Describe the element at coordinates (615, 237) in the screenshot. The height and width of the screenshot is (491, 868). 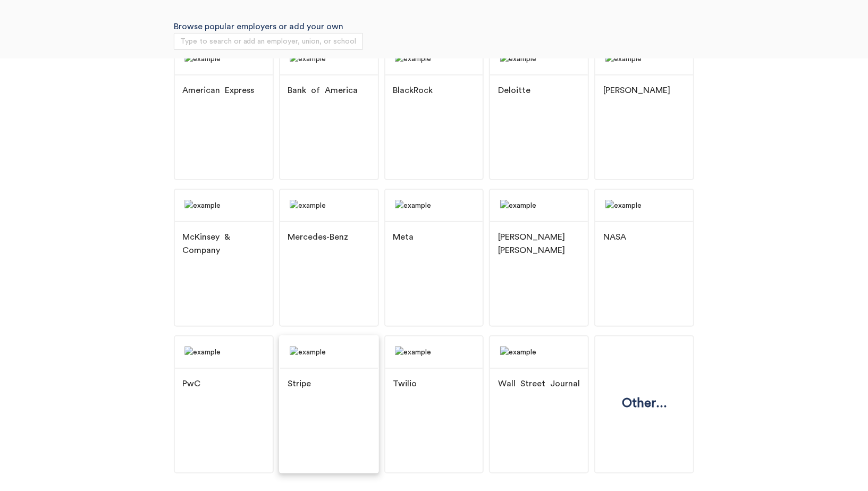
I see `div: NASA` at that location.